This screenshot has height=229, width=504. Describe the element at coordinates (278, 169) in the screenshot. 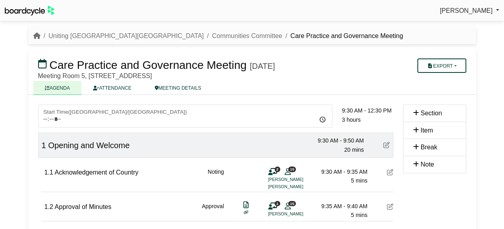

I see `span: 2` at that location.